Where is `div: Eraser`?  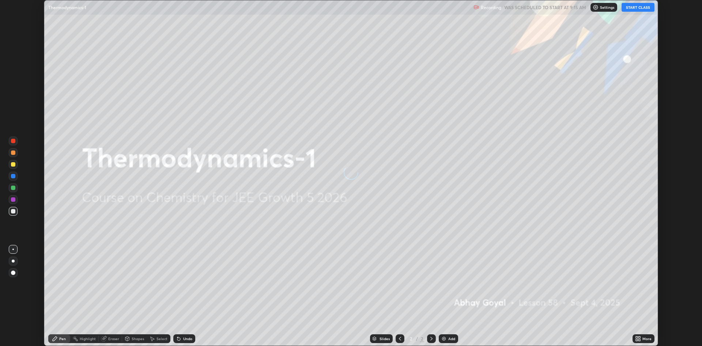
div: Eraser is located at coordinates (114, 338).